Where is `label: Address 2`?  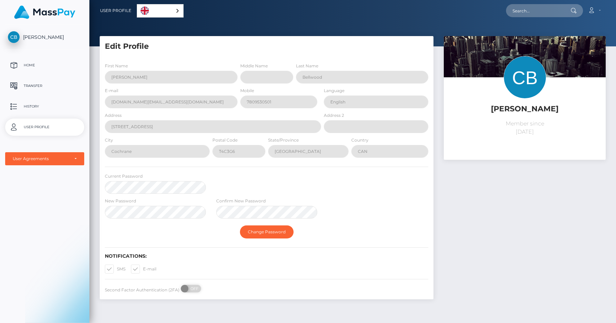 label: Address 2 is located at coordinates (334, 116).